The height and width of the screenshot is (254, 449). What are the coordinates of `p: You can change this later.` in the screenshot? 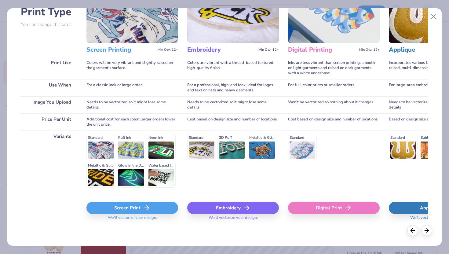 It's located at (49, 24).